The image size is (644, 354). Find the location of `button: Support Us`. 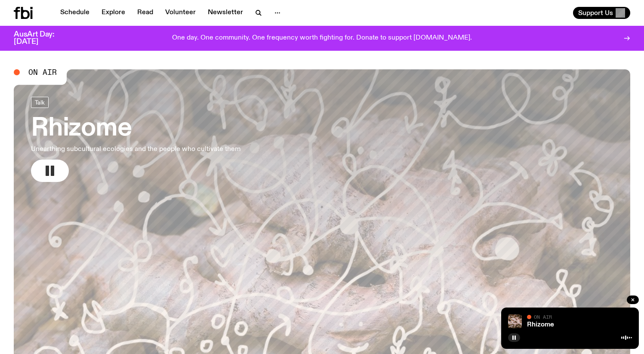

button: Support Us is located at coordinates (602, 13).